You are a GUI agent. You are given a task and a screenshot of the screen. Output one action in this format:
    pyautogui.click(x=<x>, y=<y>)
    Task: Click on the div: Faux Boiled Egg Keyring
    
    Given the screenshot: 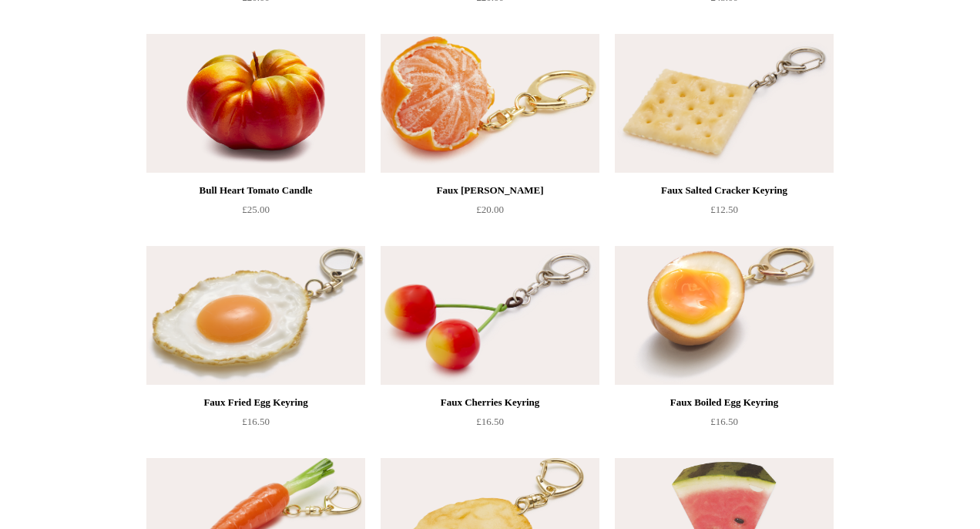 What is the action you would take?
    pyautogui.click(x=724, y=403)
    